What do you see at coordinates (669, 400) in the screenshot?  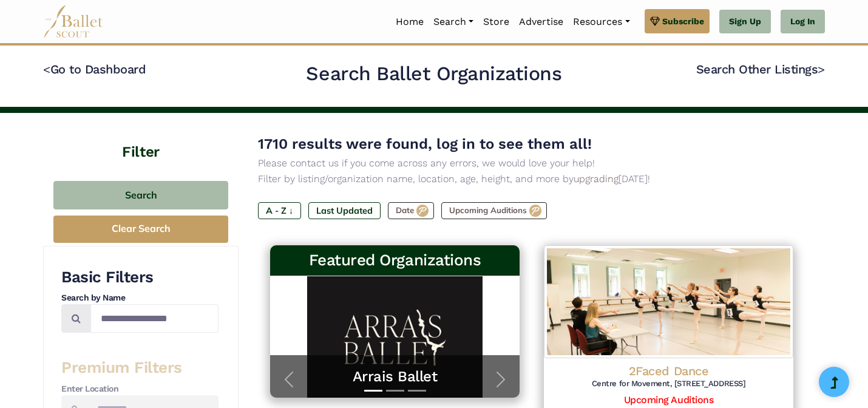 I see `a: Upcoming Auditions` at bounding box center [669, 400].